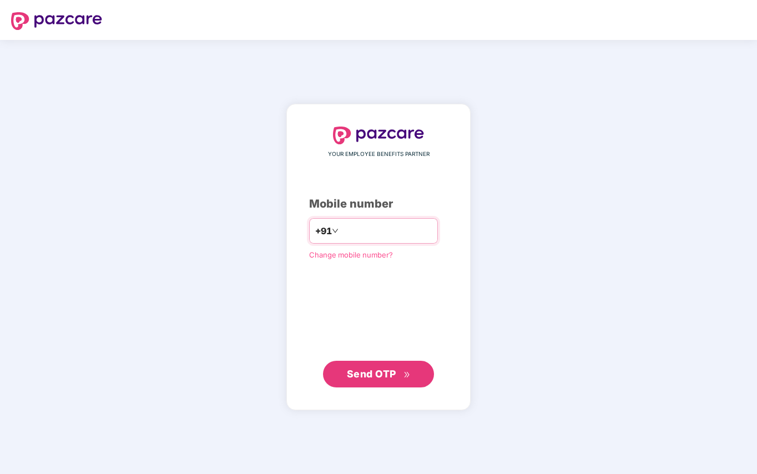  What do you see at coordinates (351, 255) in the screenshot?
I see `span: Change mobile number?` at bounding box center [351, 255].